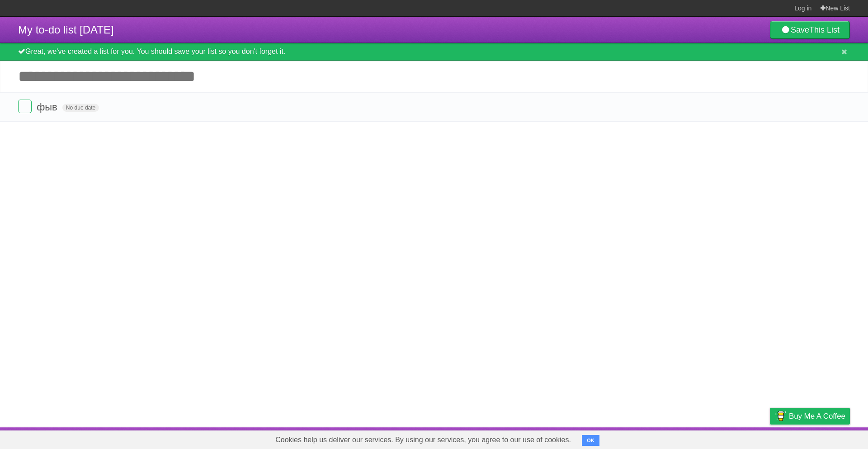  What do you see at coordinates (738, 438) in the screenshot?
I see `a: Terms` at bounding box center [738, 438].